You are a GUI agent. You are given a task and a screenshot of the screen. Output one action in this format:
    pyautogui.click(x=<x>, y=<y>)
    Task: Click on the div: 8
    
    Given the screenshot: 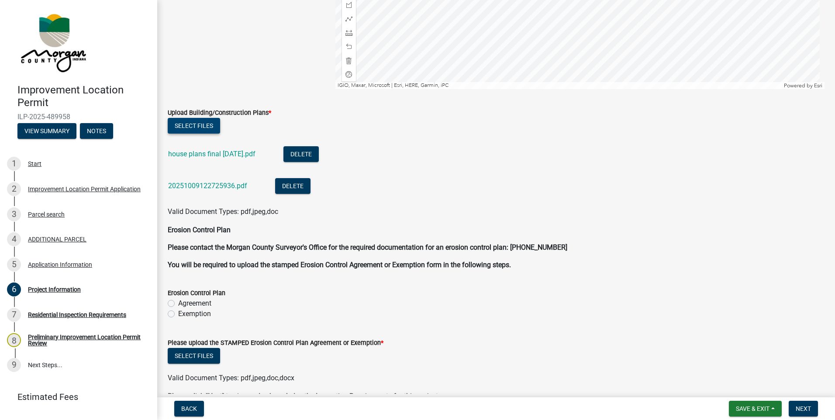 What is the action you would take?
    pyautogui.click(x=14, y=340)
    